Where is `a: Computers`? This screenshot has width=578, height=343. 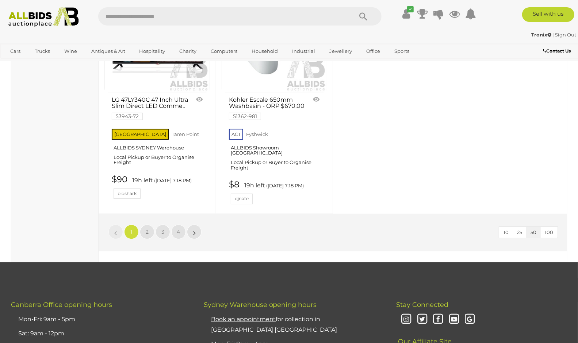
a: Computers is located at coordinates (224, 51).